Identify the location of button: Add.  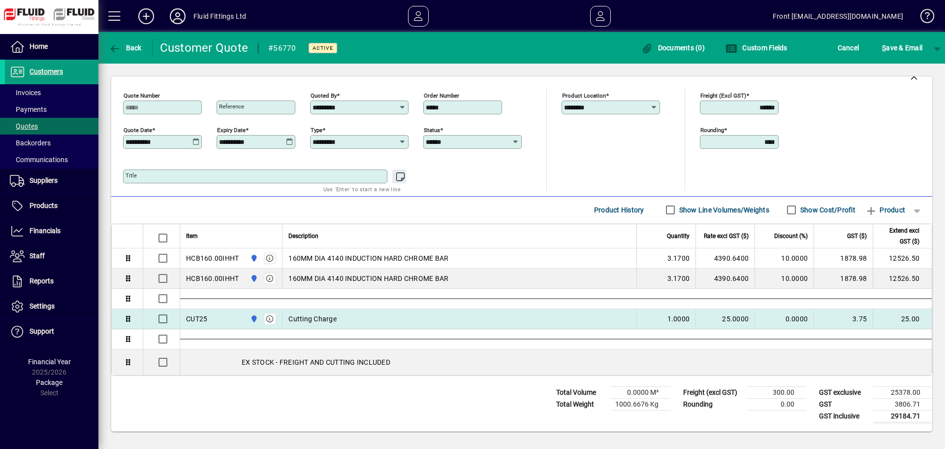
(146, 16).